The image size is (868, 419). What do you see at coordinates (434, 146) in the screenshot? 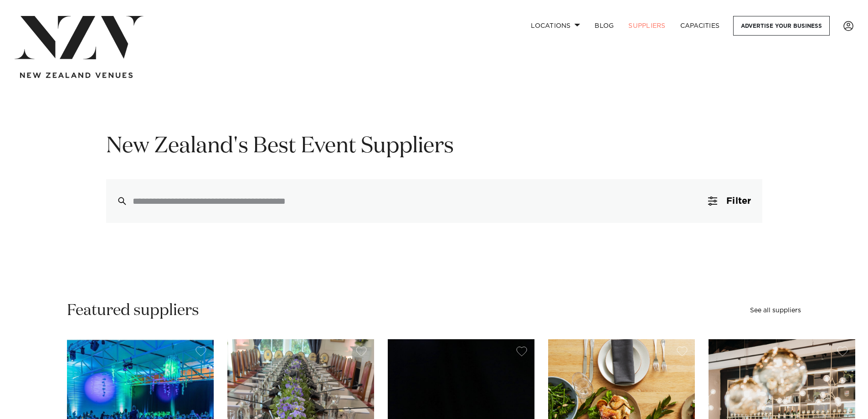
I see `h1: New Zealand's Best Event Suppliers` at bounding box center [434, 146].